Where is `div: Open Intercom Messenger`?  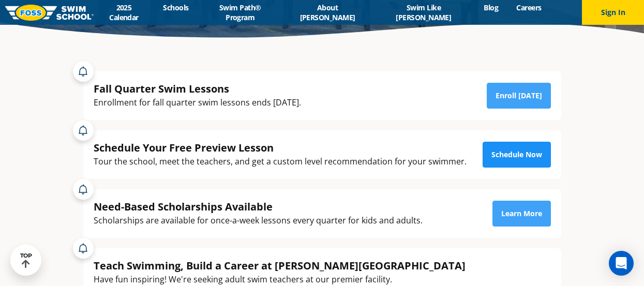 div: Open Intercom Messenger is located at coordinates (622, 264).